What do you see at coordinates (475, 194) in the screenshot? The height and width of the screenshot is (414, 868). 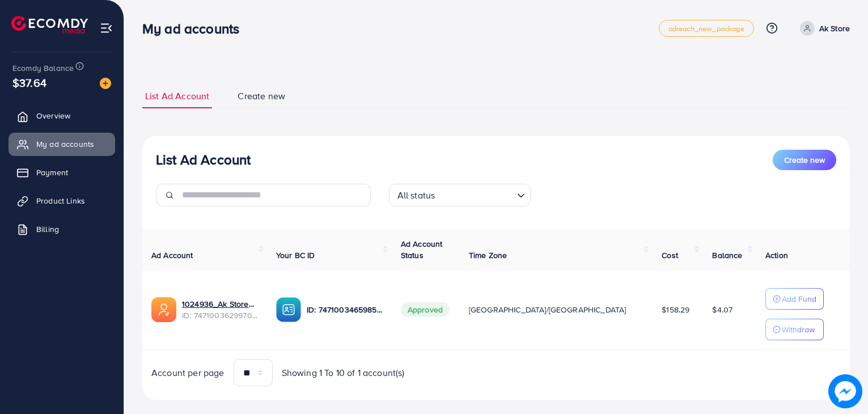 I see `input: Search for option` at bounding box center [475, 194].